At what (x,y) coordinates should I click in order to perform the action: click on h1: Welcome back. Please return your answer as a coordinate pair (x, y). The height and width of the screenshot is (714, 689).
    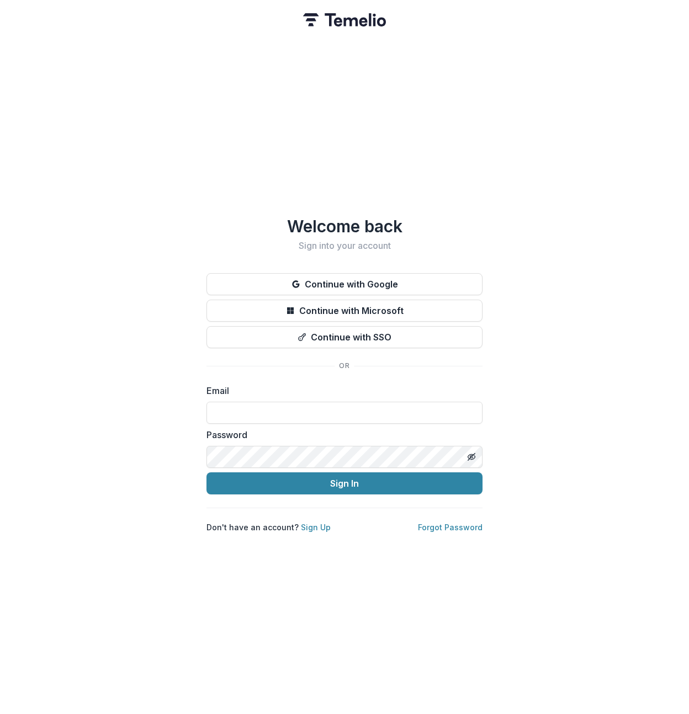
    Looking at the image, I should click on (345, 226).